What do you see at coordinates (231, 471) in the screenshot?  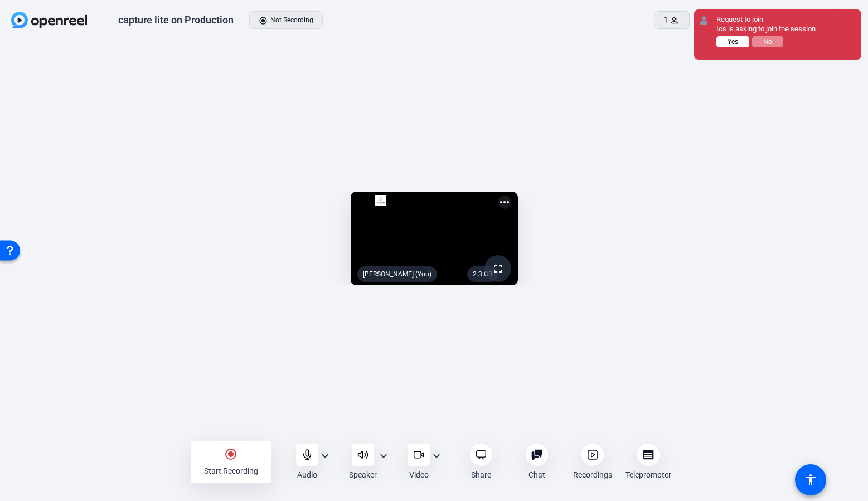 I see `div: Start Recording` at bounding box center [231, 471].